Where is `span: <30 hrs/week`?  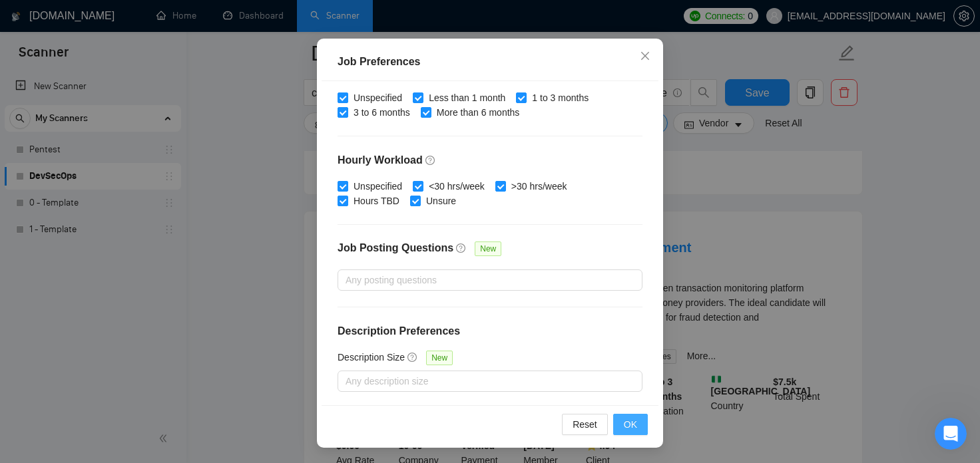
span: <30 hrs/week is located at coordinates (457, 186).